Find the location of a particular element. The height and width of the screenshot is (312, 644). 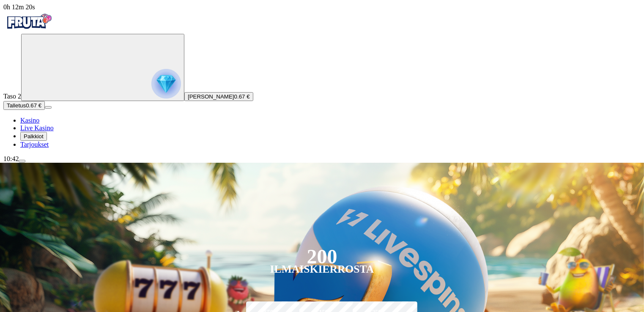

span: Tarjoukset is located at coordinates (34, 145).